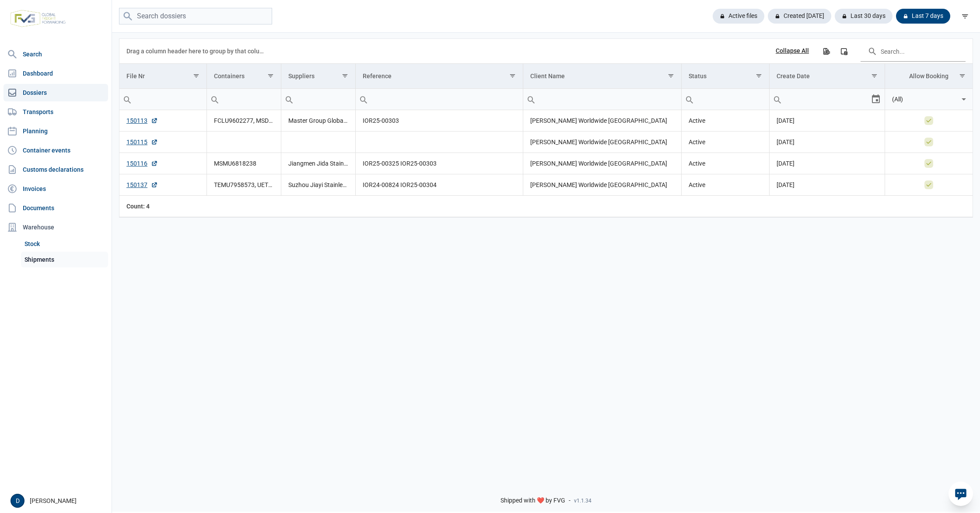  Describe the element at coordinates (142, 121) in the screenshot. I see `a: 150113` at that location.